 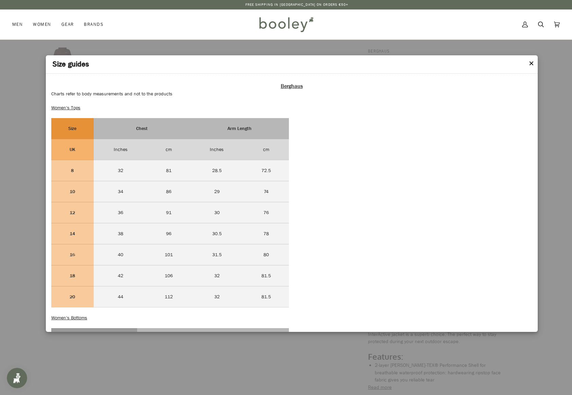 I want to click on td: 31.5, so click(x=217, y=255).